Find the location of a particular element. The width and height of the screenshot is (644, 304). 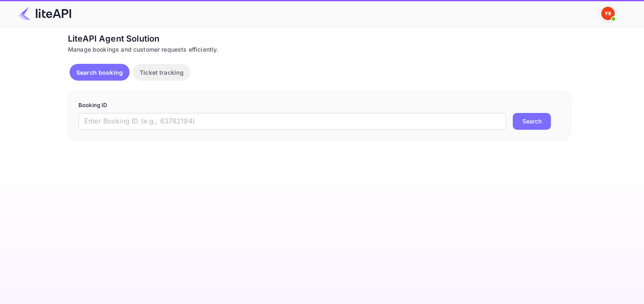

input: Enter Booking ID (e.g., 63782194) is located at coordinates (292, 121).